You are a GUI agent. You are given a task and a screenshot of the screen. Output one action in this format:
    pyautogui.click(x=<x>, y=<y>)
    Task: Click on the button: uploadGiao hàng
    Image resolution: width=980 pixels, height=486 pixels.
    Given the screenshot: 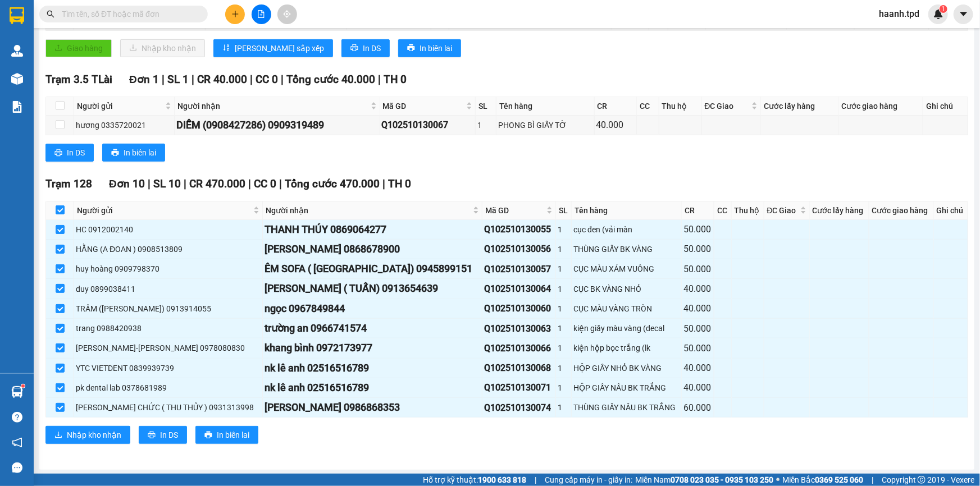 What is the action you would take?
    pyautogui.click(x=79, y=49)
    